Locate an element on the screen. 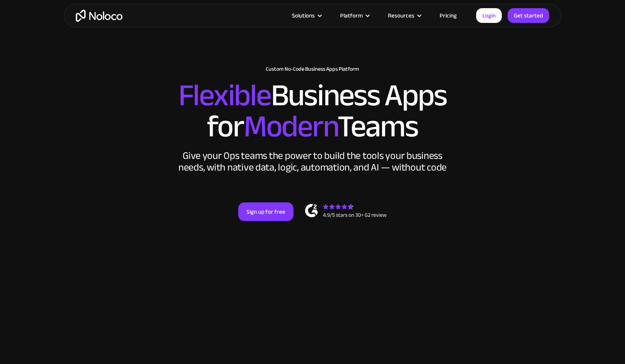  a: home is located at coordinates (99, 15).